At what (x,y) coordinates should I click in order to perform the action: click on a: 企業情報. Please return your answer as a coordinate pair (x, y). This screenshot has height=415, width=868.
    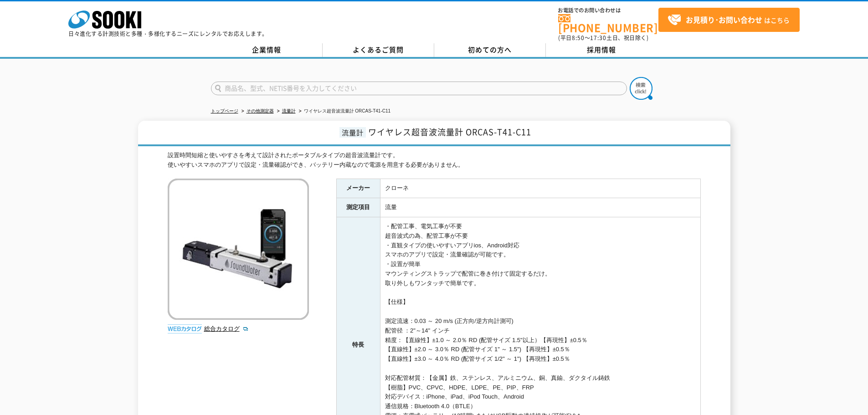
    Looking at the image, I should click on (267, 50).